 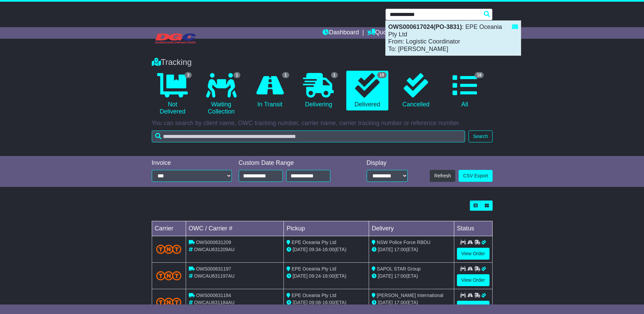 What do you see at coordinates (221, 94) in the screenshot?
I see `a: 1 Waiting Collection` at bounding box center [221, 94].